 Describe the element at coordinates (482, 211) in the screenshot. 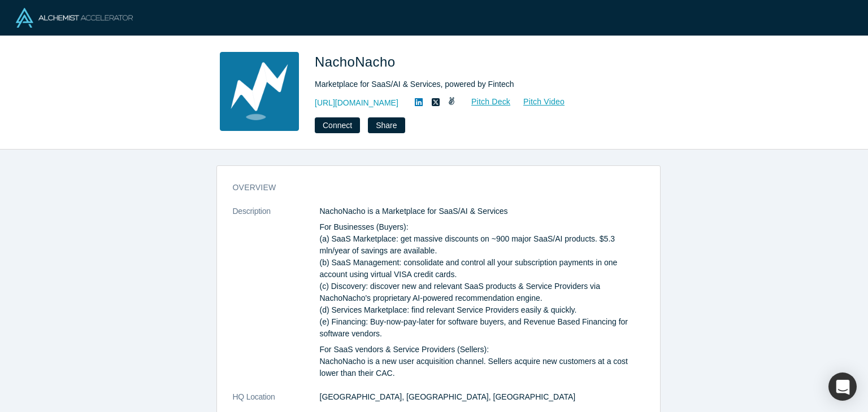

I see `p: NachoNacho is a Marketplace for SaaS/AI & Services` at that location.